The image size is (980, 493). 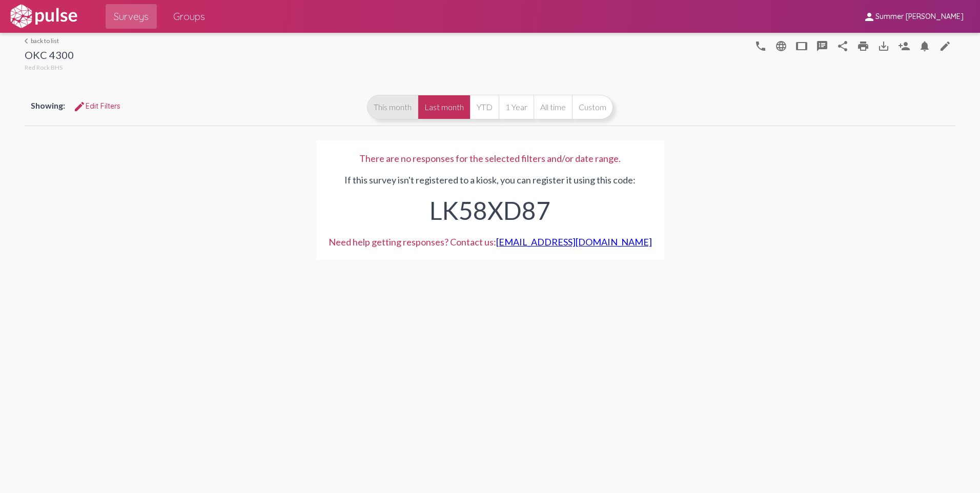 What do you see at coordinates (843, 46) in the screenshot?
I see `mat-icon: Share` at bounding box center [843, 46].